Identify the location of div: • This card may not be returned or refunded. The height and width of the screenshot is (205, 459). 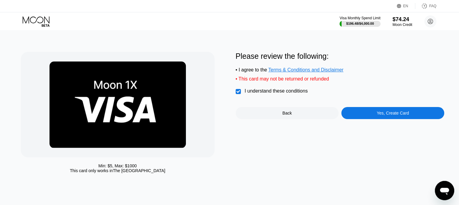
(340, 79).